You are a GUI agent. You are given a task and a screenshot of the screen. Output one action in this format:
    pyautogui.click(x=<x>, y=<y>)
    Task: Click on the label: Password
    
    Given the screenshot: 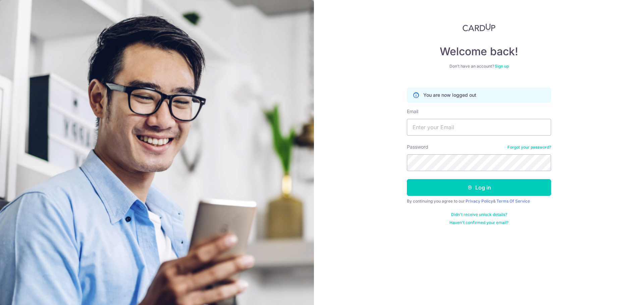 What is the action you would take?
    pyautogui.click(x=418, y=147)
    